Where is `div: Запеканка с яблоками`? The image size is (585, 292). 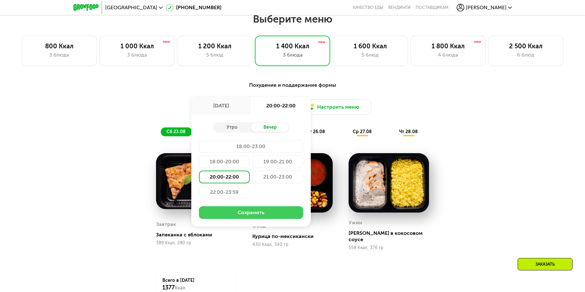
div: Запеканка с яблоками is located at coordinates (199, 235).